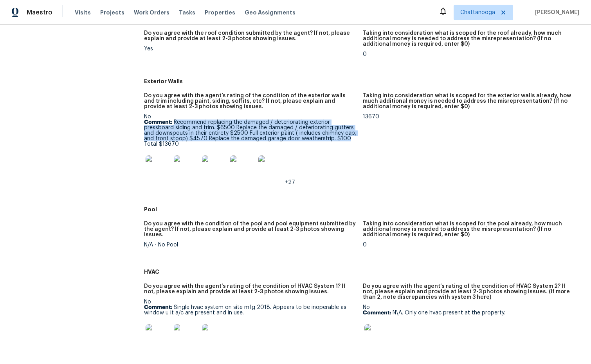  Describe the element at coordinates (469, 229) in the screenshot. I see `h5: Taking into consideration what is scoped for the pool already, how much additional money is neede...` at that location.